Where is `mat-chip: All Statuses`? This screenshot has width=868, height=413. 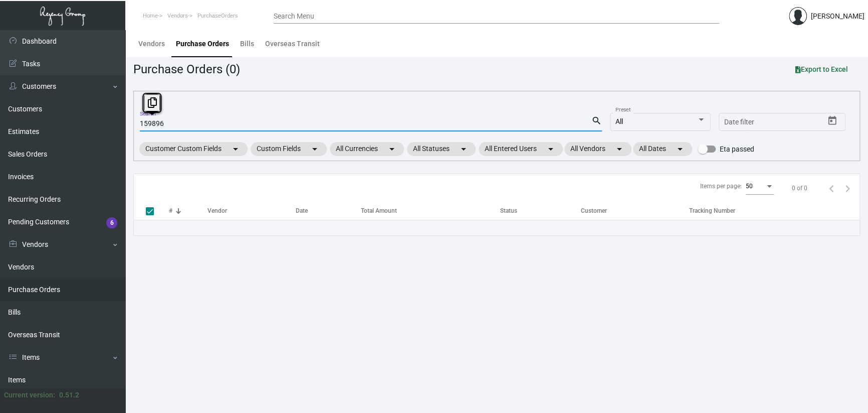
mat-chip: All Statuses is located at coordinates (441, 149).